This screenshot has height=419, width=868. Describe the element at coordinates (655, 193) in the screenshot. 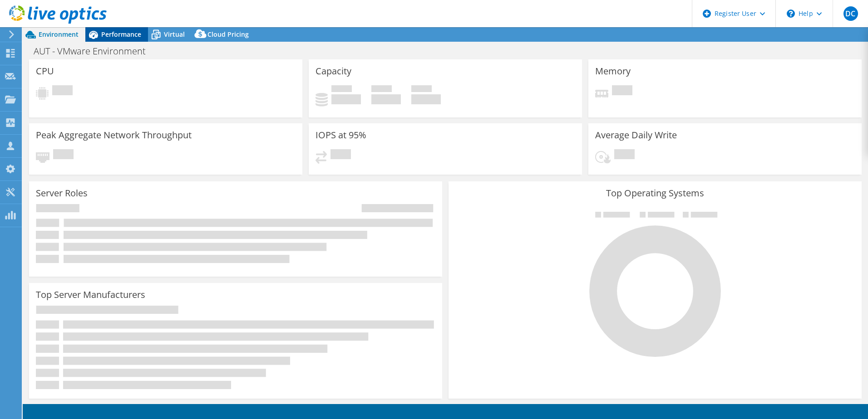

I see `h3: Top Operating Systems` at that location.